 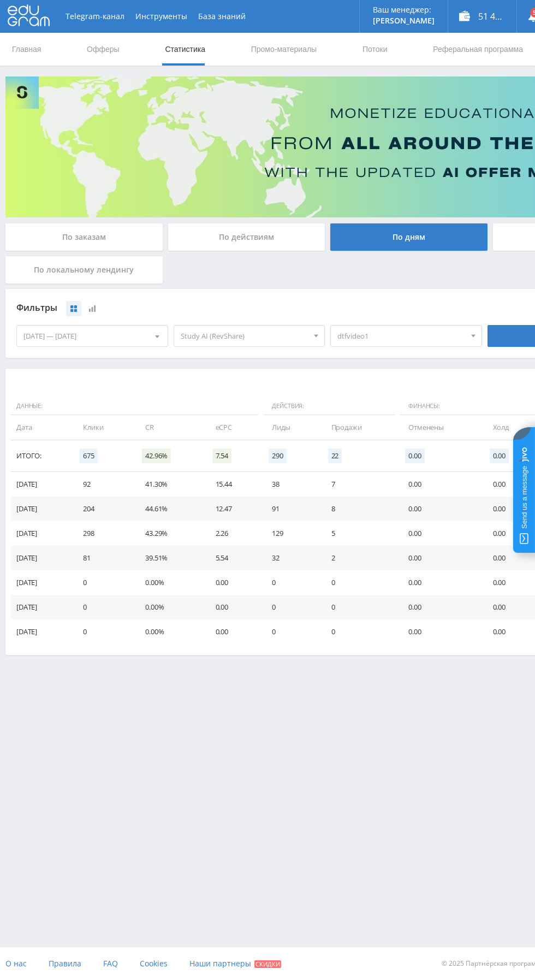 I want to click on td: 15.44, so click(x=233, y=484).